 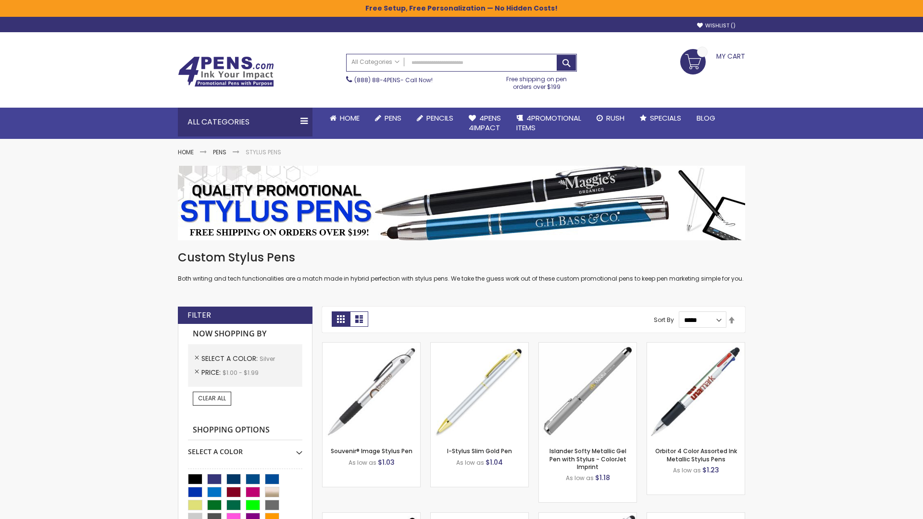 I want to click on img: Souvenir® Image Stylus Pen-Silver, so click(x=371, y=391).